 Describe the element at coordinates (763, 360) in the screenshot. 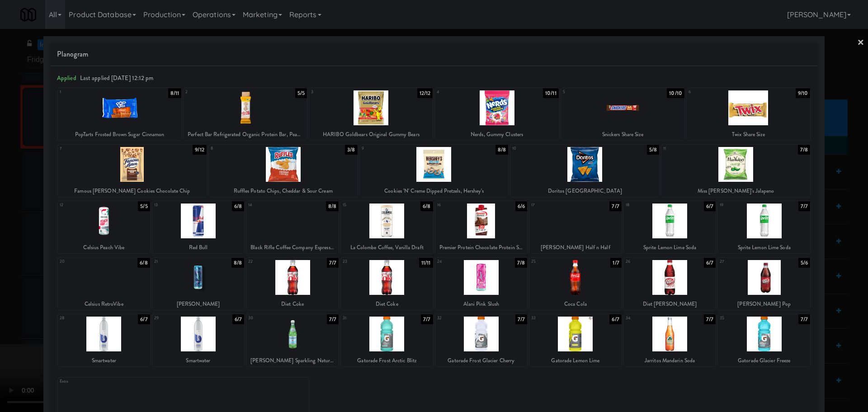

I see `div: Gatorade Glacier Freeze` at that location.